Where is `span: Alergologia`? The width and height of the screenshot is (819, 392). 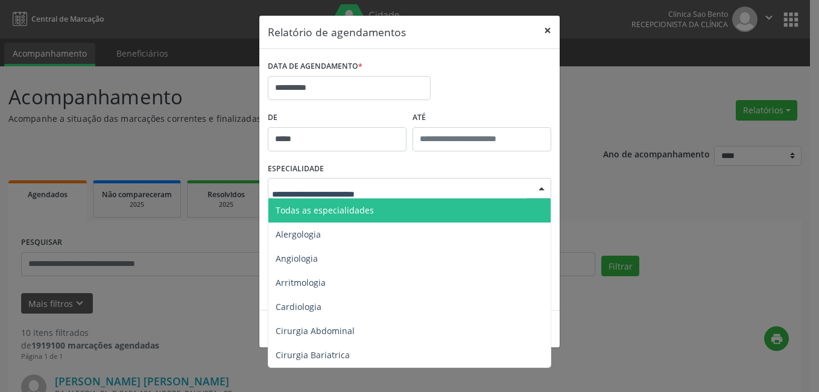 span: Alergologia is located at coordinates (298, 234).